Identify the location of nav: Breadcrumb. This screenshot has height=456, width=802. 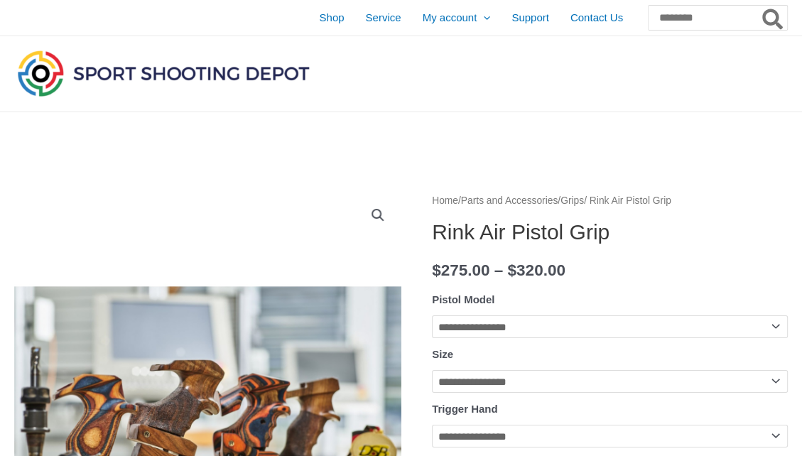
(610, 201).